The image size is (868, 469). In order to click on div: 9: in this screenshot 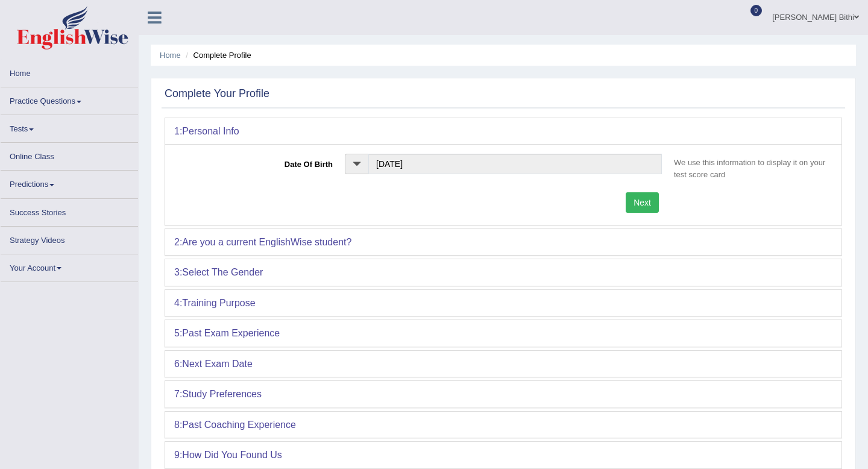, I will do `click(504, 455)`.